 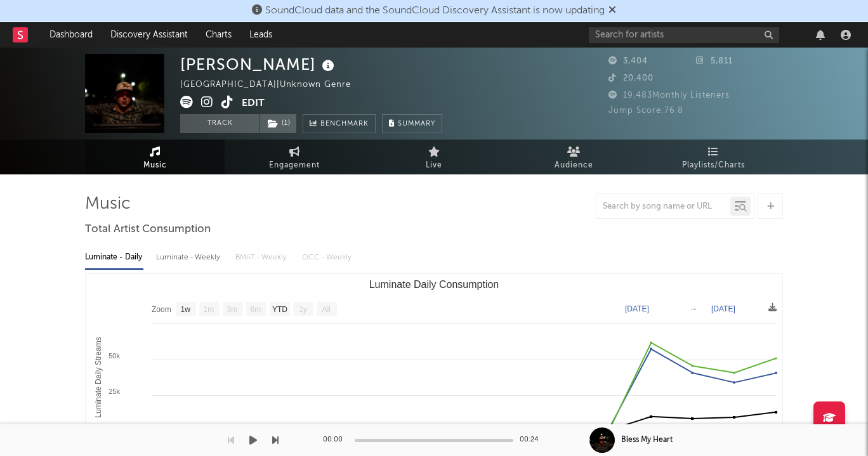 What do you see at coordinates (71, 35) in the screenshot?
I see `a: Dashboard` at bounding box center [71, 35].